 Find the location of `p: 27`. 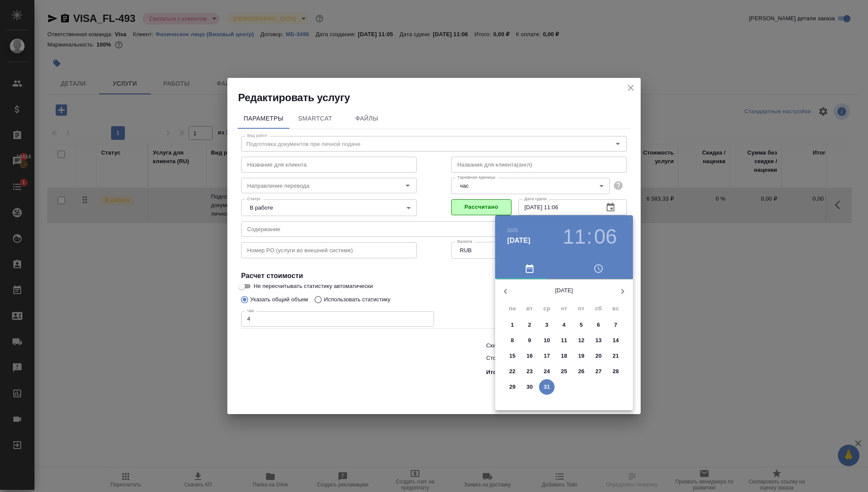

p: 27 is located at coordinates (598, 371).